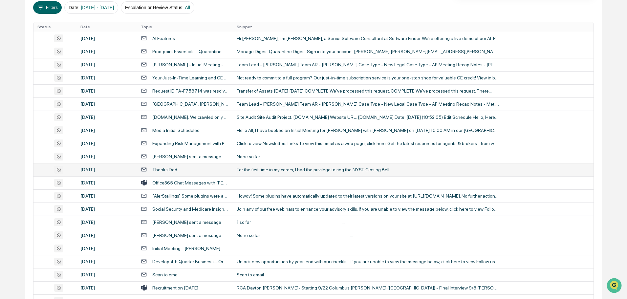 The image size is (627, 299). I want to click on span: Attestations, so click(68, 86).